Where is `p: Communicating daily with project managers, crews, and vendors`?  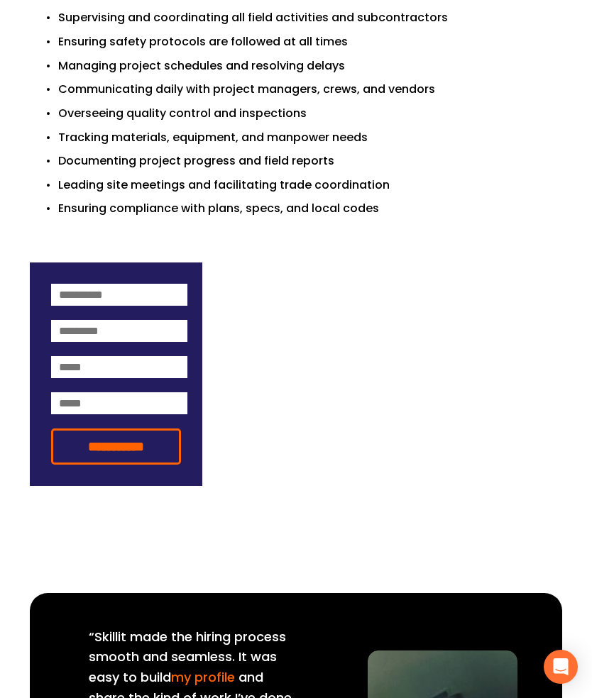 p: Communicating daily with project managers, crews, and vendors is located at coordinates (310, 89).